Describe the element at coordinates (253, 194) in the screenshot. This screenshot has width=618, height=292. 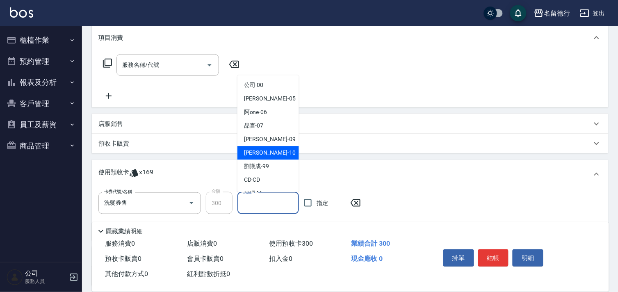
I see `span: 經理 -M` at that location.